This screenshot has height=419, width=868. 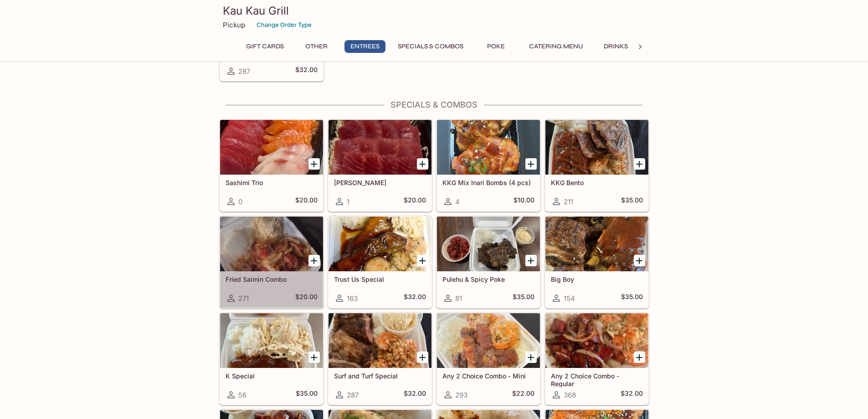 What do you see at coordinates (569, 395) in the screenshot?
I see `span: 368` at bounding box center [569, 395].